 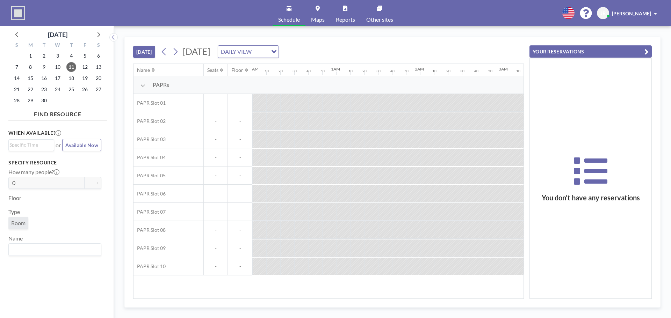 I want to click on span: Monday, September 29, 2025, so click(x=30, y=101).